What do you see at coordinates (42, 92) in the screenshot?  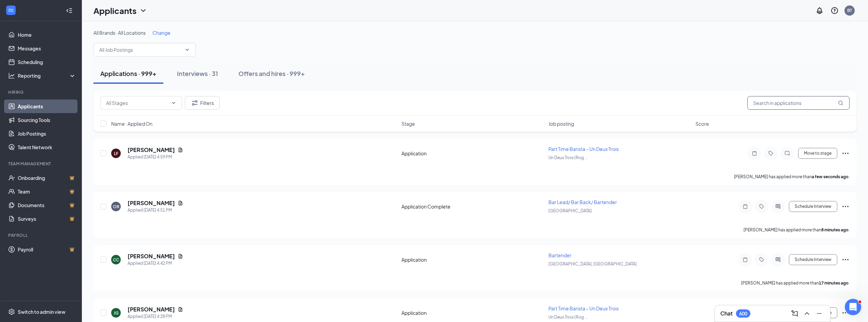 I see `div: Hiring` at bounding box center [42, 92].